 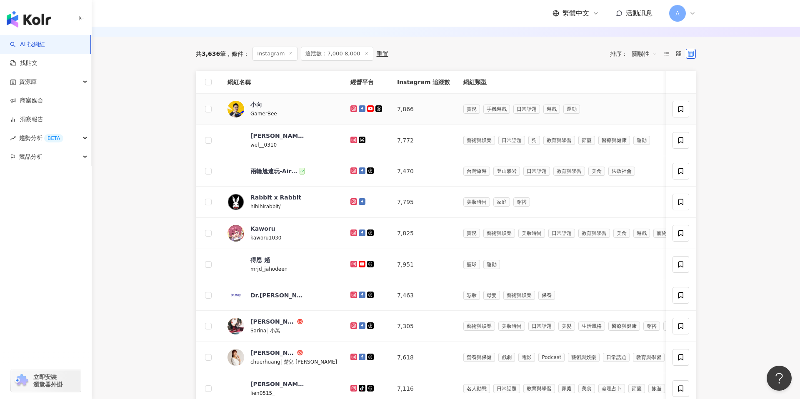 I want to click on span: A, so click(x=678, y=13).